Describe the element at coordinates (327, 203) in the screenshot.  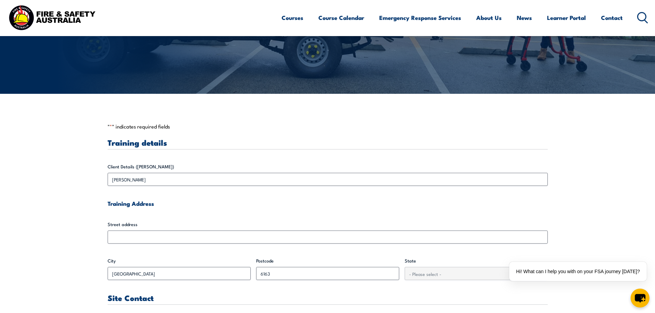
I see `h4: Training Address` at that location.